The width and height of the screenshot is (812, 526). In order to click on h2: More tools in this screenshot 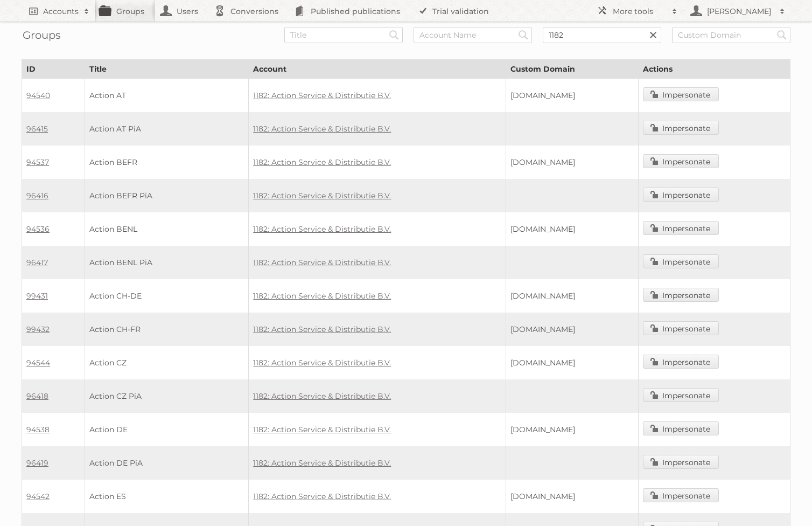, I will do `click(639, 11)`.